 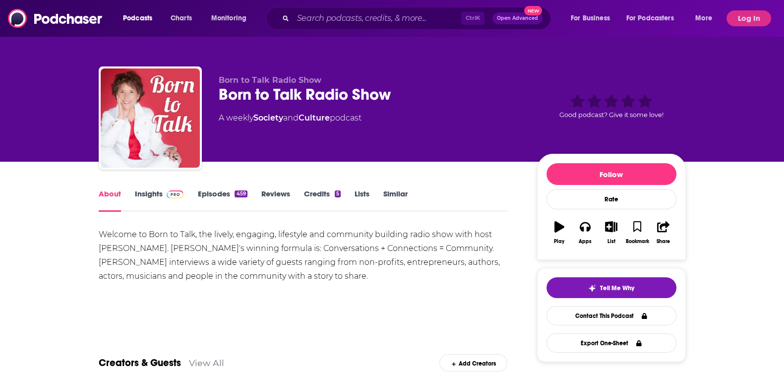 What do you see at coordinates (395, 200) in the screenshot?
I see `a: Similar` at bounding box center [395, 200].